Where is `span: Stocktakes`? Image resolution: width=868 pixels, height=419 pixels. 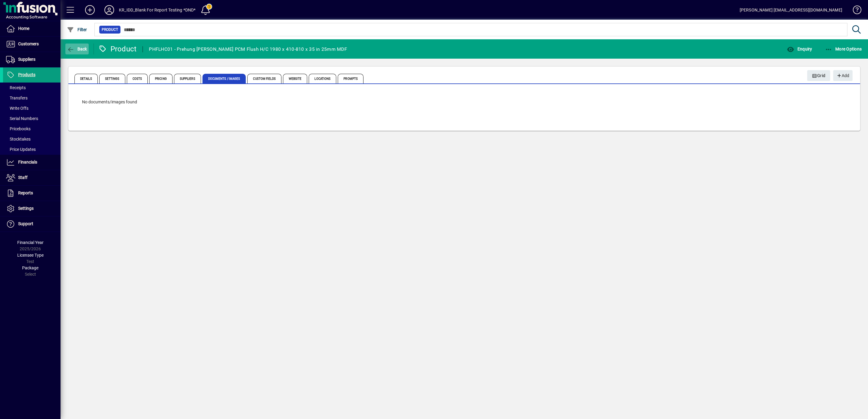 span: Stocktakes is located at coordinates (18, 139).